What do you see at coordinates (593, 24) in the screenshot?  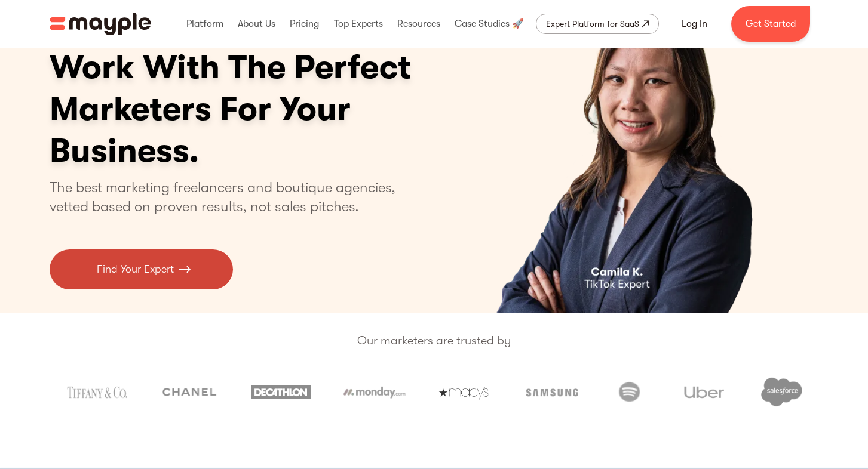 I see `div: Expert Platform for SaaS` at bounding box center [593, 24].